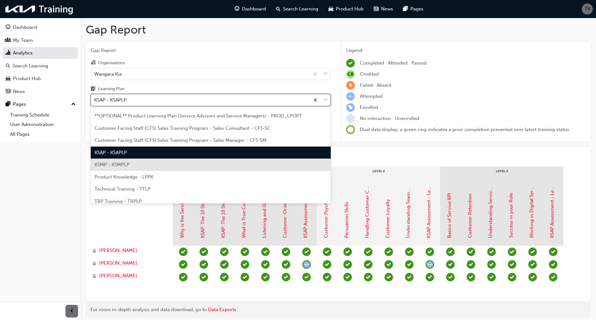  What do you see at coordinates (40, 104) in the screenshot?
I see `button: Pages` at bounding box center [40, 104].